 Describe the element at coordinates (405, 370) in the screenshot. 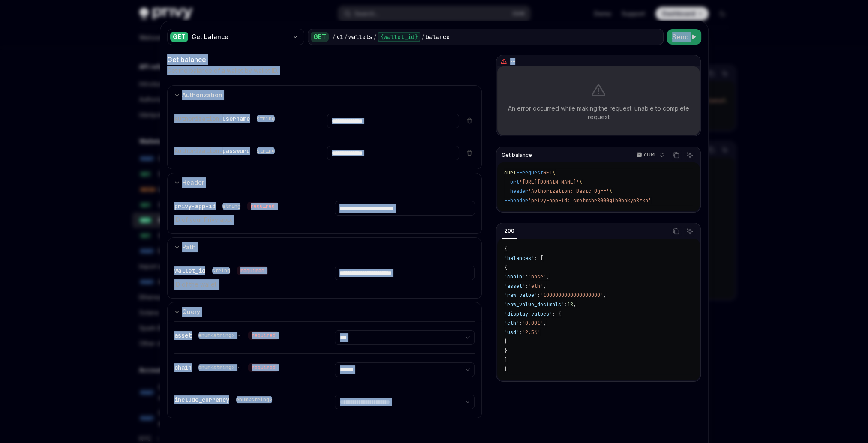

I see `select: Select chain` at that location.